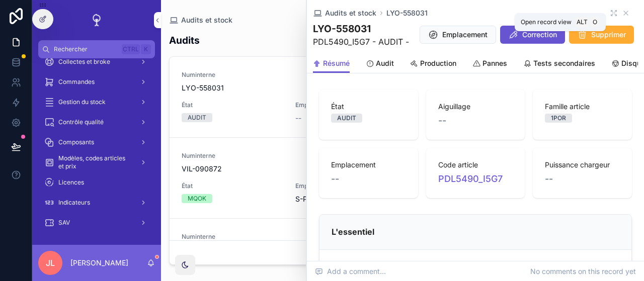 Image resolution: width=644 pixels, height=281 pixels. I want to click on span: Ctrl, so click(131, 50).